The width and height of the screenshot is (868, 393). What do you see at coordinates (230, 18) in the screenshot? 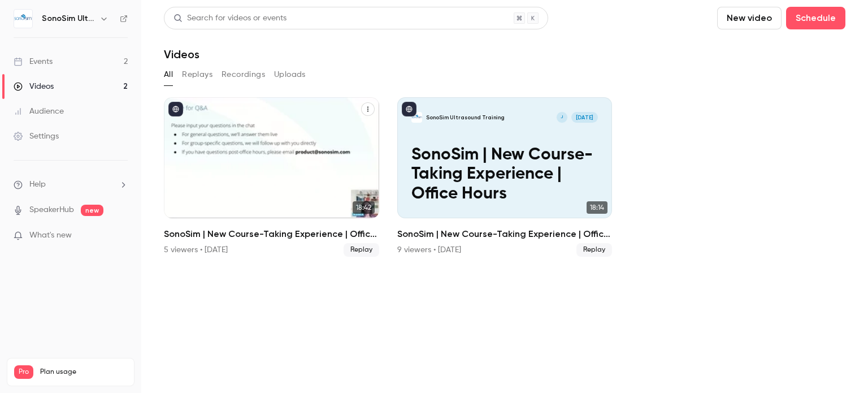
I see `div: Search for videos or events` at bounding box center [230, 18].